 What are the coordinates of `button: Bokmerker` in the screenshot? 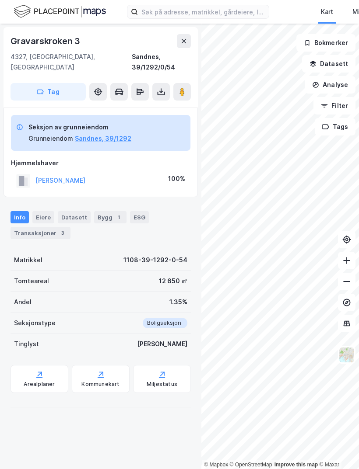 It's located at (325, 43).